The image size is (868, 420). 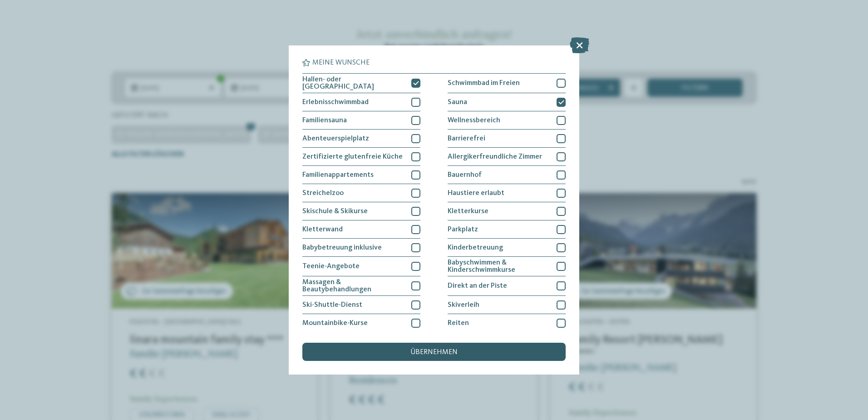 I want to click on span: Parkplatz, so click(x=463, y=230).